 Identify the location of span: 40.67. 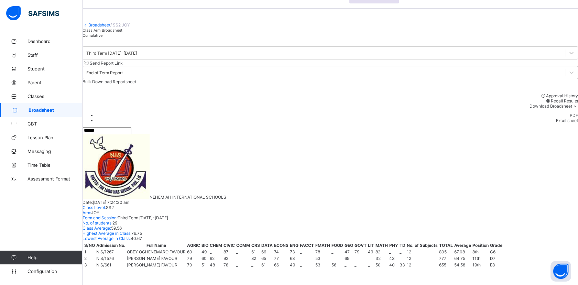
(136, 238).